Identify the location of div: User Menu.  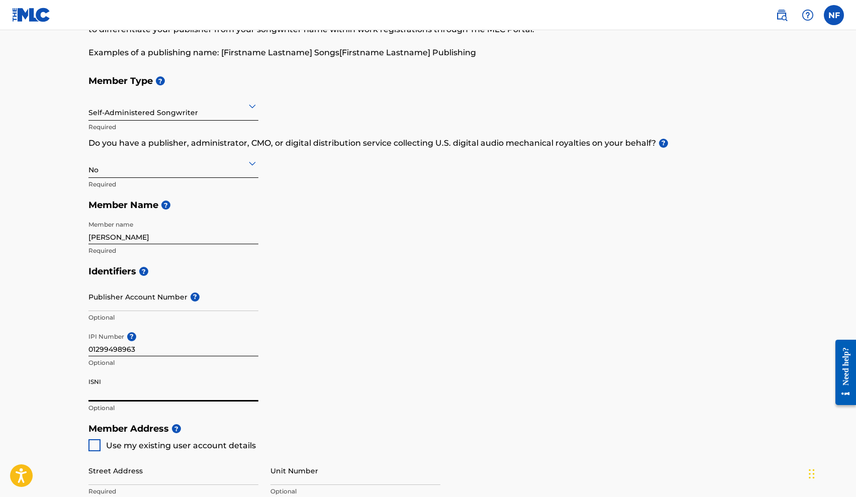
(834, 15).